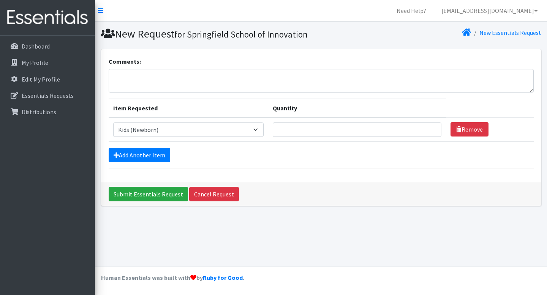 Image resolution: width=547 pixels, height=295 pixels. Describe the element at coordinates (47, 96) in the screenshot. I see `p: Essentials Requests` at that location.